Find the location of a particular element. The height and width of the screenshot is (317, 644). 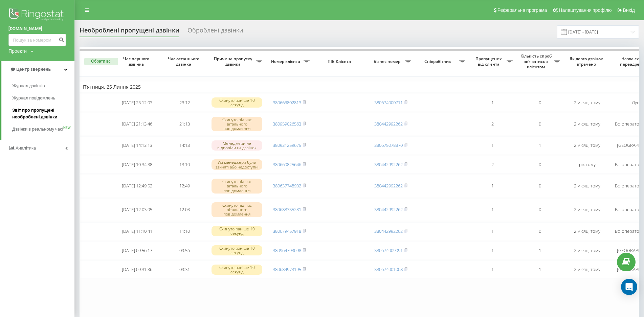

span: Як довго дзвінок втрачено is located at coordinates (587, 61).